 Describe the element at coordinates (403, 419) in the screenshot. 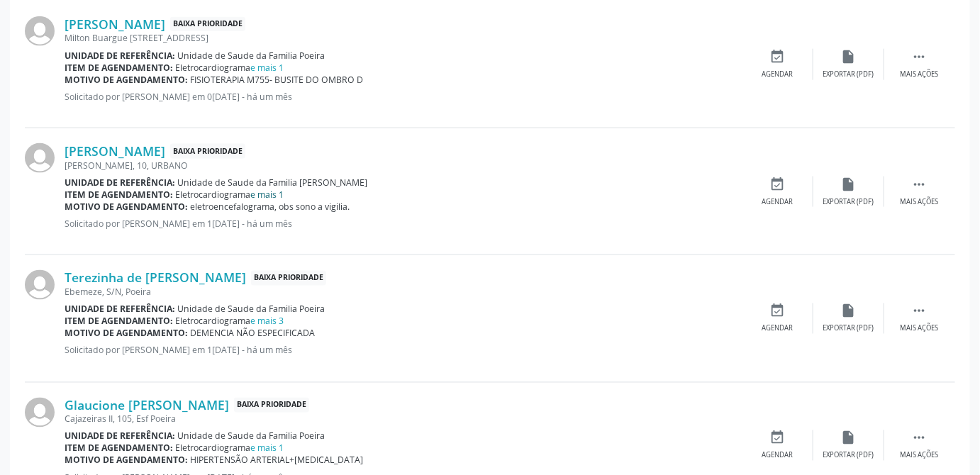

I see `div: Cajazeiras II, 105, Esf Poeira` at that location.